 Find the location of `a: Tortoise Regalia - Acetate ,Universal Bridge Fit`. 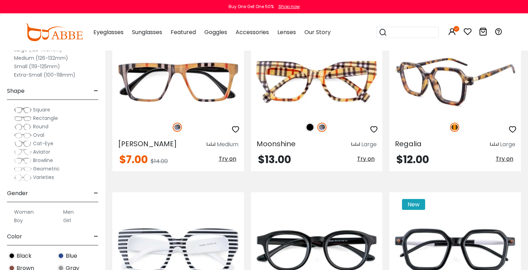

a: Tortoise Regalia - Acetate ,Universal Bridge Fit is located at coordinates (455, 82).